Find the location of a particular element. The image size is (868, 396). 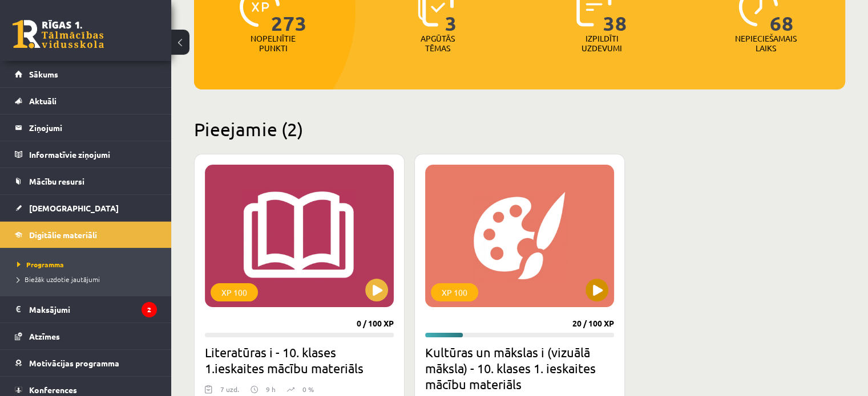

span: Aktuāli is located at coordinates (43, 101).